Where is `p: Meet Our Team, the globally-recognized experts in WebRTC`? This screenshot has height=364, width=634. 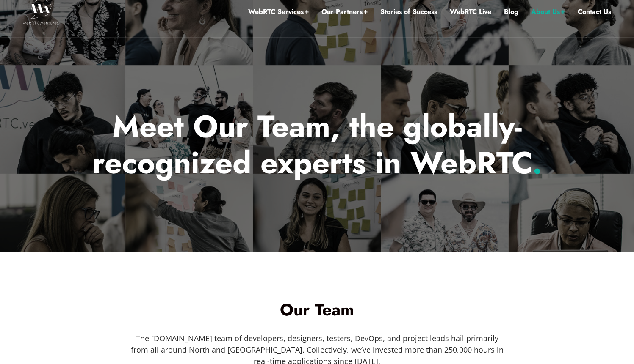 p: Meet Our Team, the globally-recognized experts in WebRTC is located at coordinates (317, 144).